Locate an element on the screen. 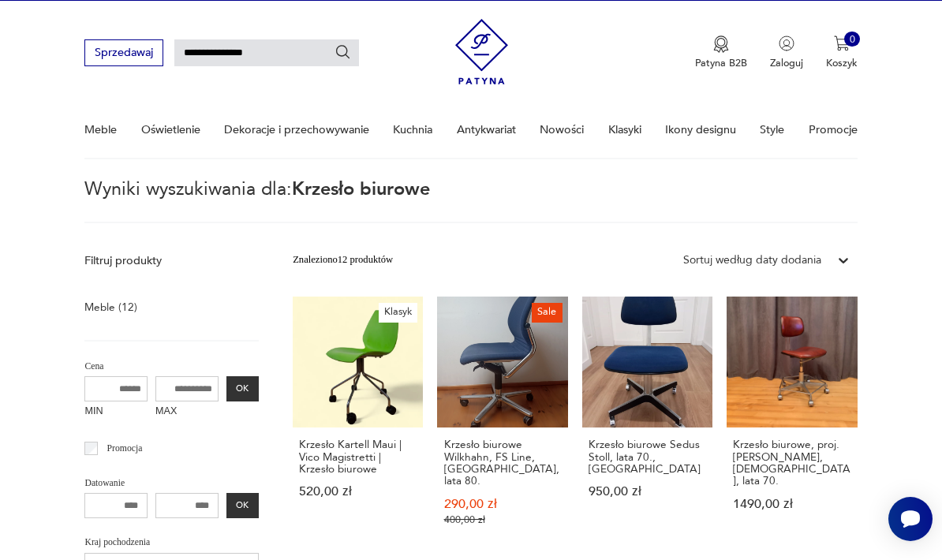  a: Sprzedawaj is located at coordinates (123, 54).